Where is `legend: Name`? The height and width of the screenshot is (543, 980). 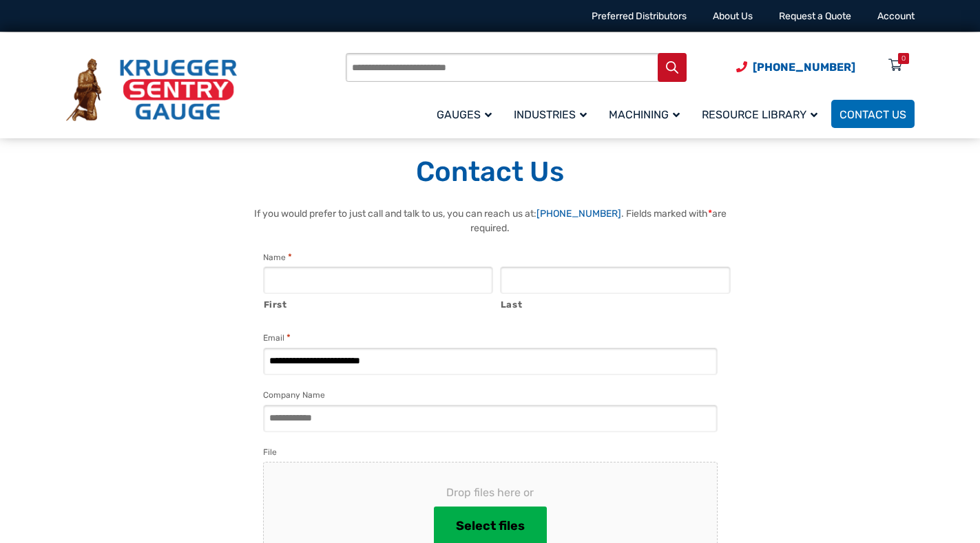
legend: Name is located at coordinates (277, 257).